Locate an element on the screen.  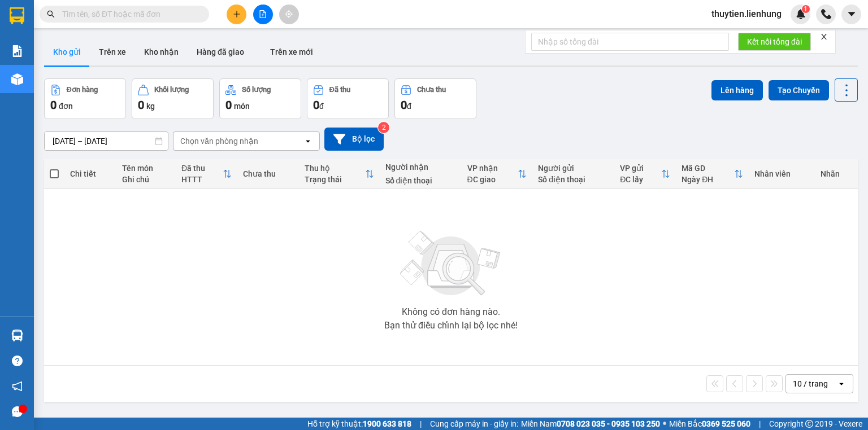
div: VP gửi is located at coordinates (640, 168).